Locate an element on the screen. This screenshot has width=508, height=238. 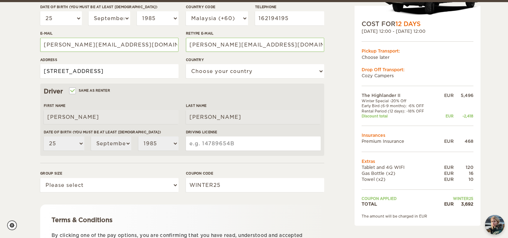
input: e.g. Street, City, Zip Code is located at coordinates (109, 71).